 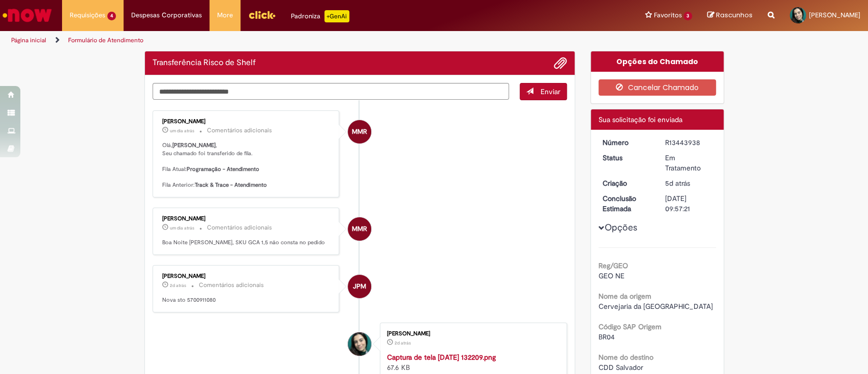 What do you see at coordinates (106, 40) in the screenshot?
I see `a: Formulário de Atendimento` at bounding box center [106, 40].